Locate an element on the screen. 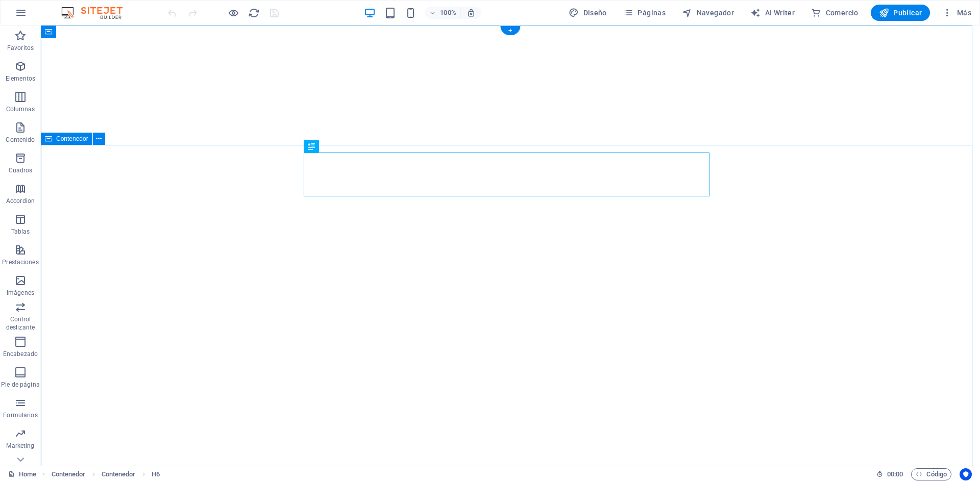 Image resolution: width=980 pixels, height=482 pixels. button: Páginas is located at coordinates (644, 13).